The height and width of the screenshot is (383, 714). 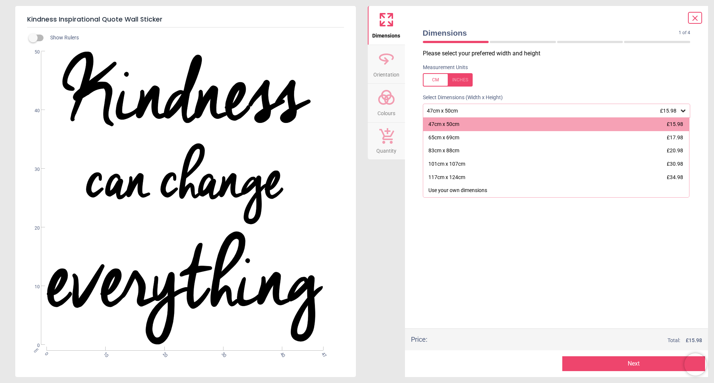 I want to click on div: Total:, so click(x=570, y=341).